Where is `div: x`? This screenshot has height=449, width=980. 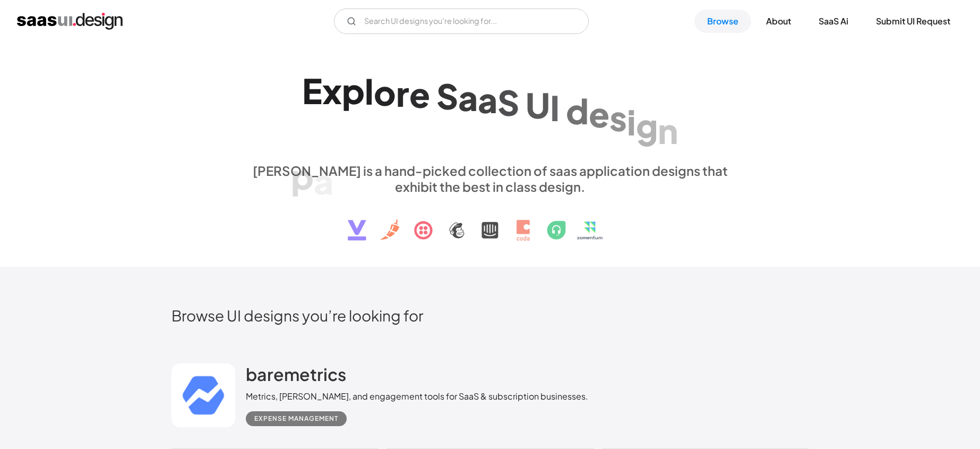 div: x is located at coordinates (332, 90).